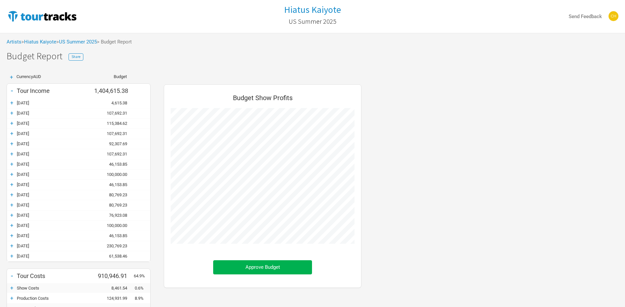 The height and width of the screenshot is (307, 625). Describe the element at coordinates (263, 100) in the screenshot. I see `div: Budget Show Profits` at that location.